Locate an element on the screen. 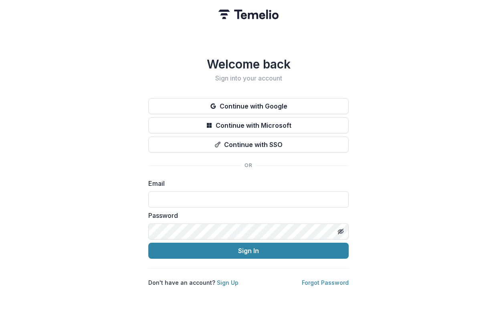 The image size is (497, 318). label: Email is located at coordinates (246, 184).